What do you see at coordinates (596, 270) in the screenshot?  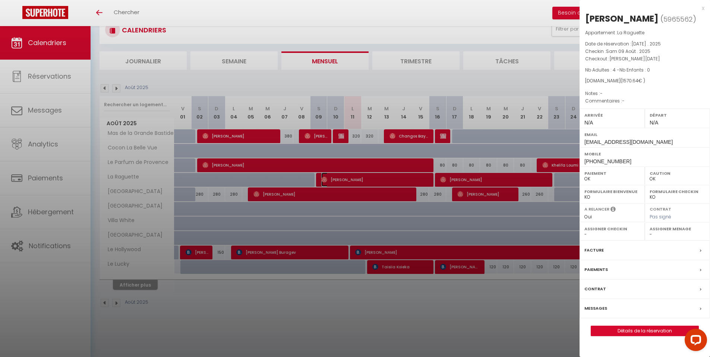 I see `label: Paiements` at bounding box center [596, 270].